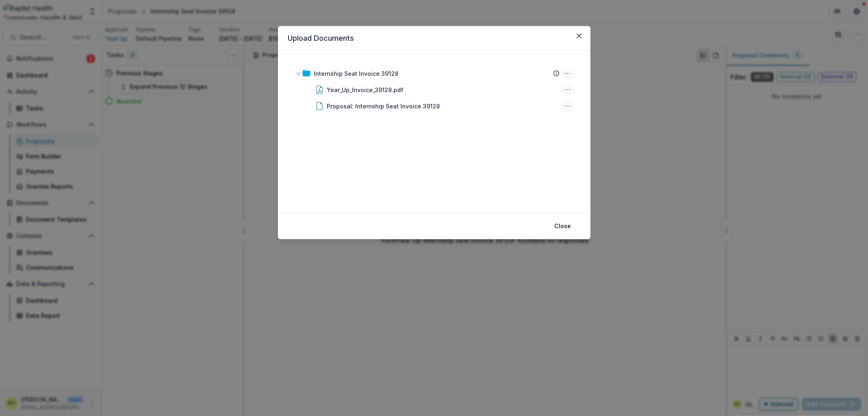  What do you see at coordinates (434, 89) in the screenshot?
I see `div: Year_Up_Invoice_39128.pdfYear_Up_Invoice_39128.pdf Options` at bounding box center [434, 89].